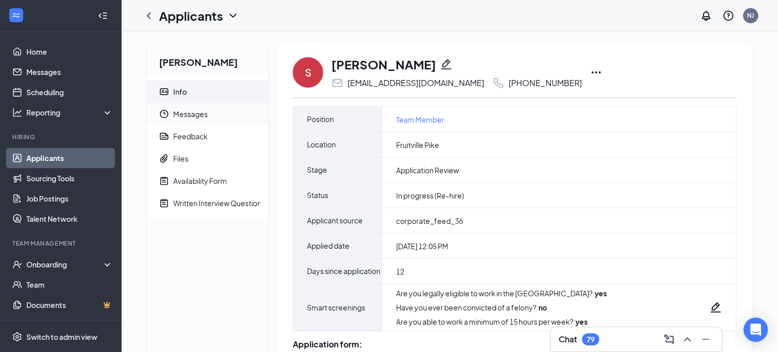  I want to click on span: corporate_feed_36, so click(430, 221).